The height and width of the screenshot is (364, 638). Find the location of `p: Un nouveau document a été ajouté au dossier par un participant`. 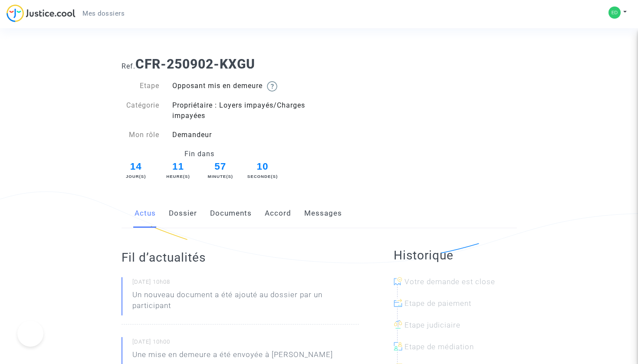

p: Un nouveau document a été ajouté au dossier par un participant is located at coordinates (246, 303).